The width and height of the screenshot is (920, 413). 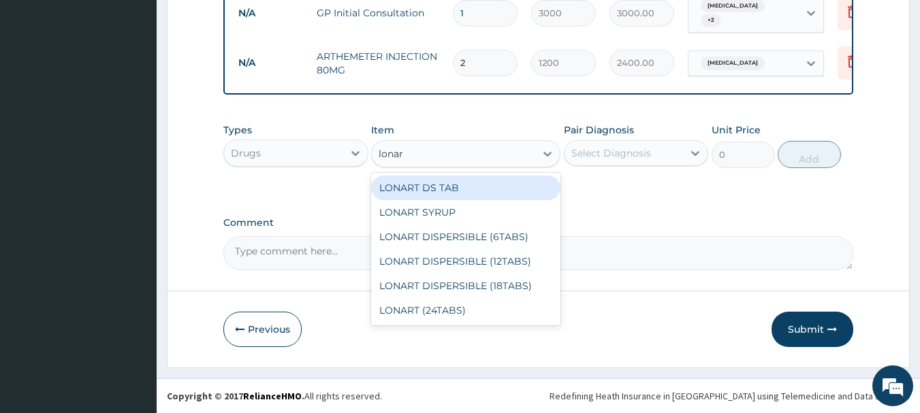 I want to click on div: Chat with us now, so click(x=150, y=85).